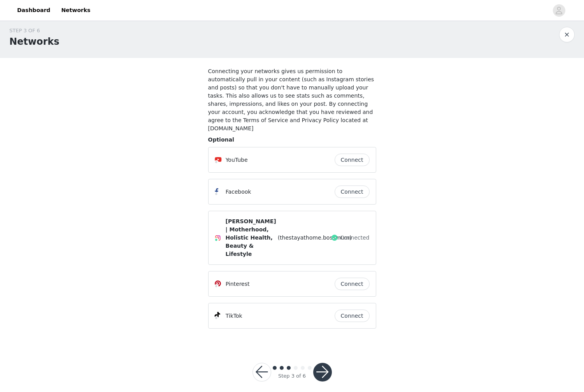 Image resolution: width=584 pixels, height=392 pixels. I want to click on span: (thestayathome.bossmum), so click(315, 238).